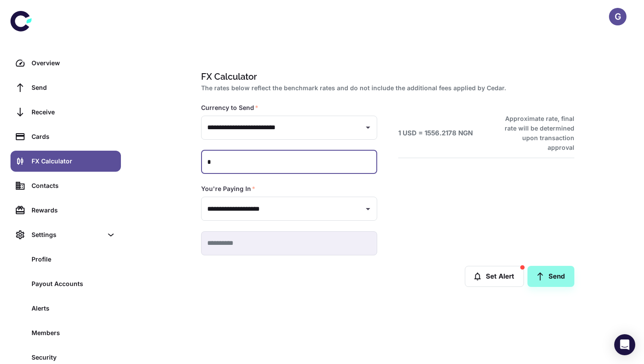 The width and height of the screenshot is (644, 364). What do you see at coordinates (74, 63) in the screenshot?
I see `div: Overview` at bounding box center [74, 63].